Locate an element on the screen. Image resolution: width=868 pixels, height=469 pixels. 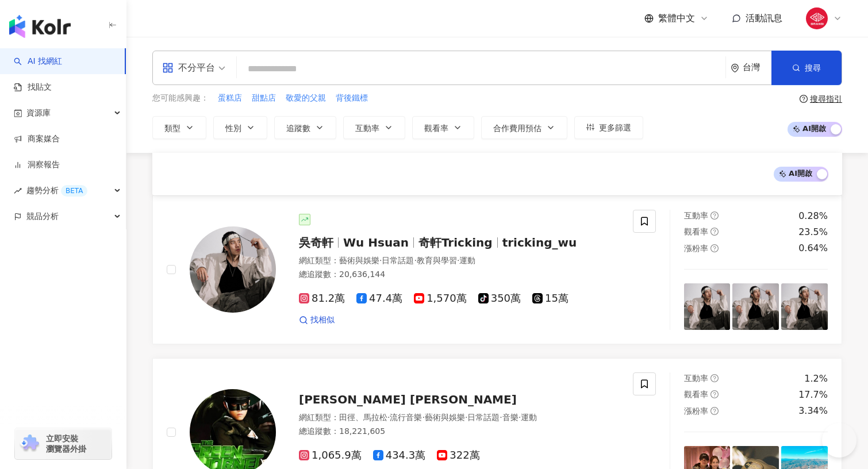
span: rise is located at coordinates (18, 191).